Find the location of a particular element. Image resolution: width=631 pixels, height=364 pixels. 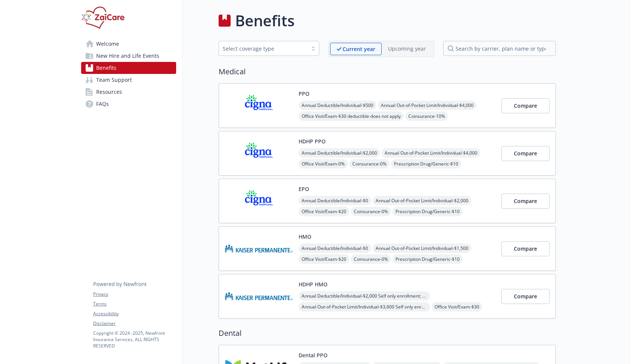

span: Upcoming year is located at coordinates (407, 49).